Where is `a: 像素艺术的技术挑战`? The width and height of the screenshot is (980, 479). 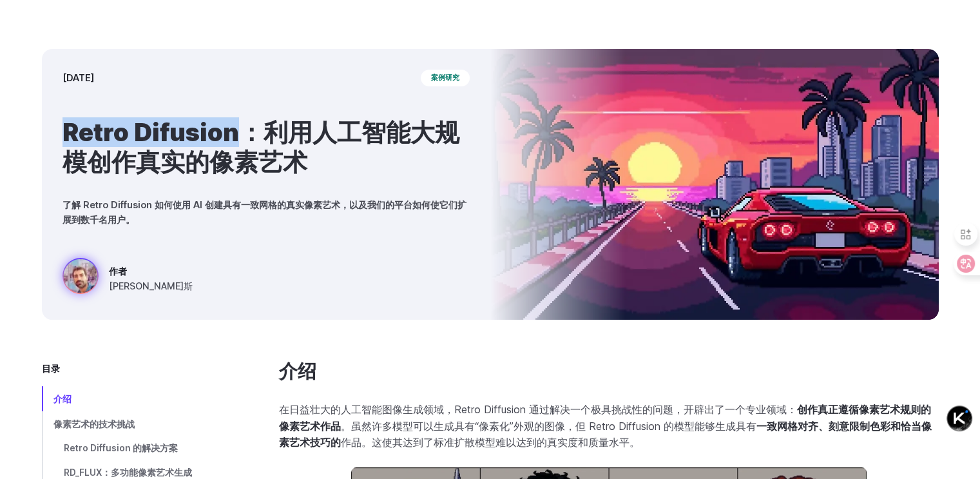
a: 像素艺术的技术挑战 is located at coordinates (140, 423).